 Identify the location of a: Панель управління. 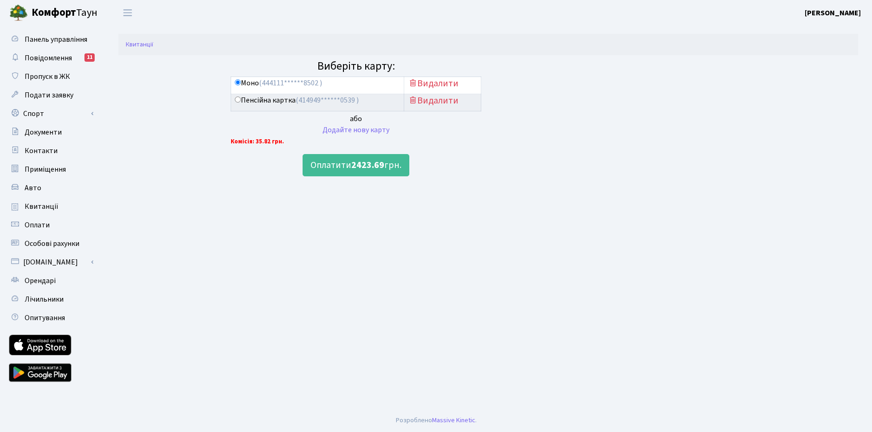
(51, 39).